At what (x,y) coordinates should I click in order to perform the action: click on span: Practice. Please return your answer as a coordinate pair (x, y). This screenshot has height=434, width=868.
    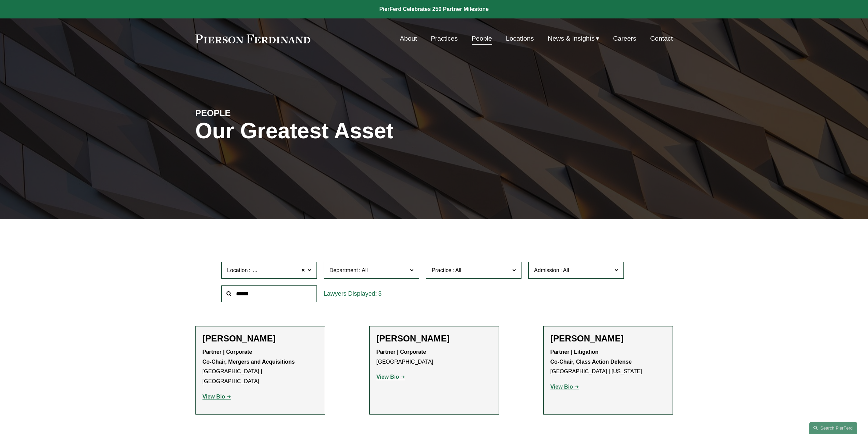
    Looking at the image, I should click on (442, 270).